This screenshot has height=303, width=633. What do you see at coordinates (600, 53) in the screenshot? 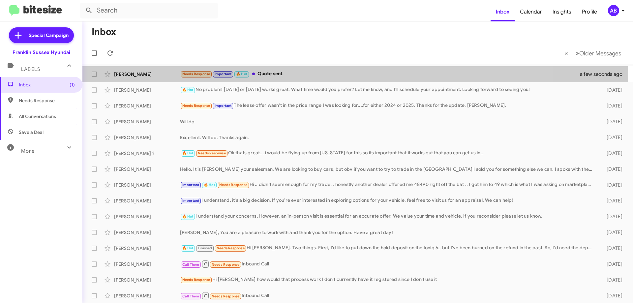
I see `span: Older Messages` at bounding box center [600, 53].